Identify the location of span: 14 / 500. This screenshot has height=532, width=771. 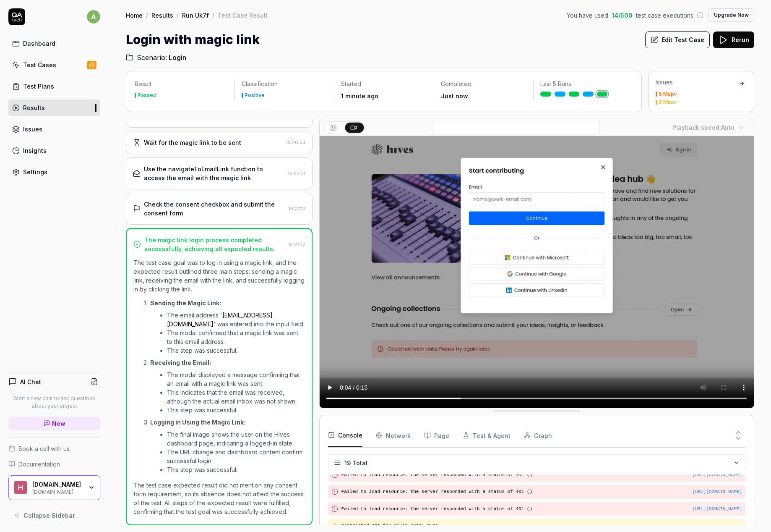
(622, 15).